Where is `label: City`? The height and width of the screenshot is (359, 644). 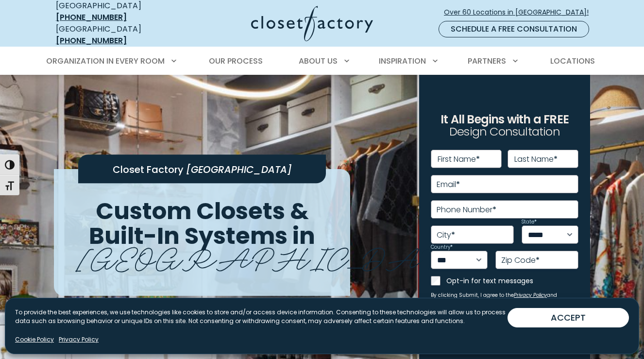
label: City is located at coordinates (446, 235).